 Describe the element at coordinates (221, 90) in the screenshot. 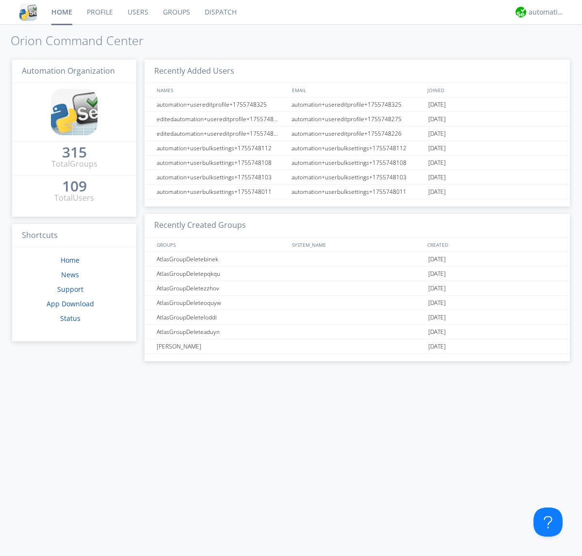

I see `div: NAMES` at that location.